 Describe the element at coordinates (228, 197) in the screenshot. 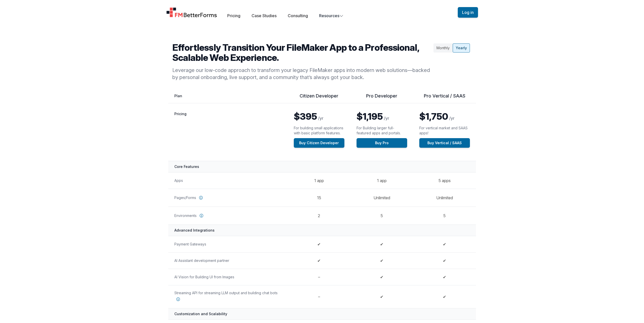

I see `th: Pages/Forms` at that location.